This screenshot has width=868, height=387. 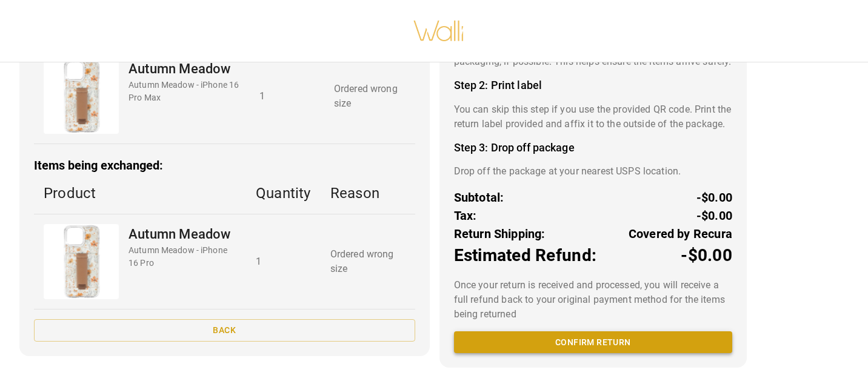 What do you see at coordinates (592, 86) in the screenshot?
I see `h4: Step 2: Print label` at bounding box center [592, 86].